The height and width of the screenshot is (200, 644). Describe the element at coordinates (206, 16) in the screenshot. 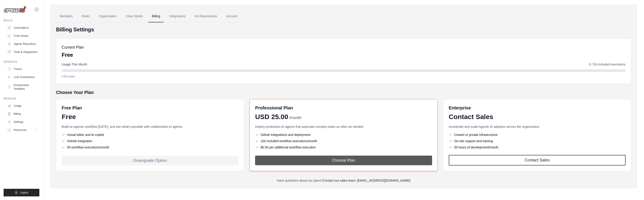

I see `a: Git Repositories` at that location.